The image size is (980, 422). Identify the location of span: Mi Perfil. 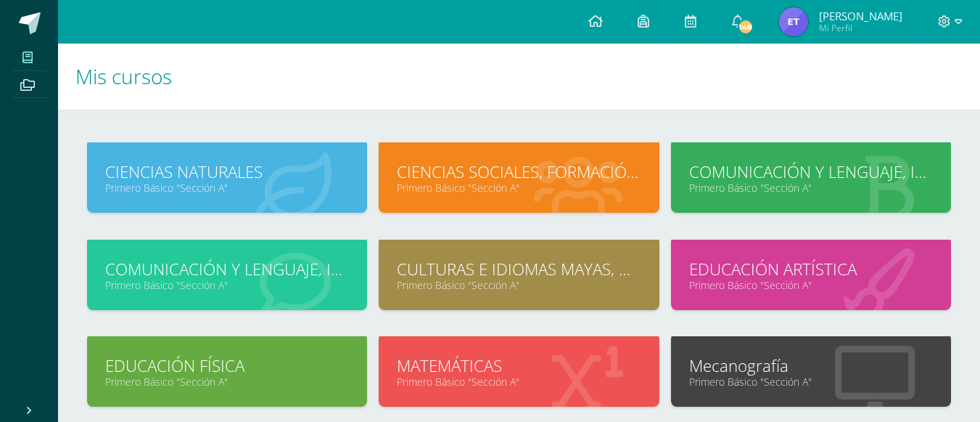
(860, 28).